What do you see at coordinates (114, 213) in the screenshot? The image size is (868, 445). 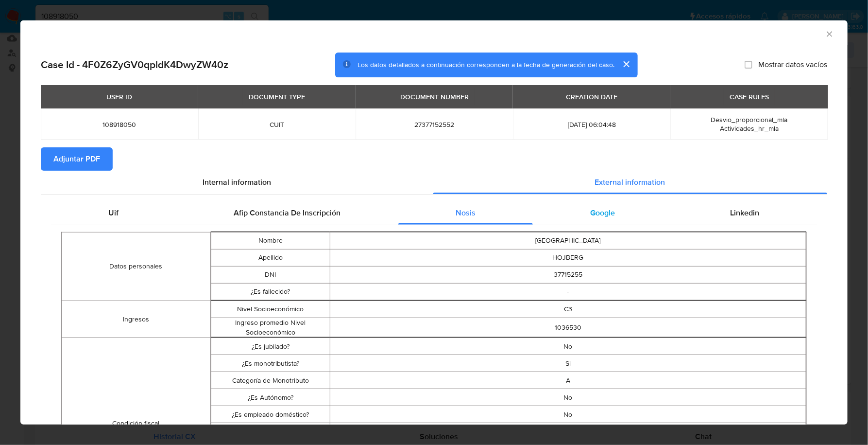 I see `span: Uif` at bounding box center [114, 213].